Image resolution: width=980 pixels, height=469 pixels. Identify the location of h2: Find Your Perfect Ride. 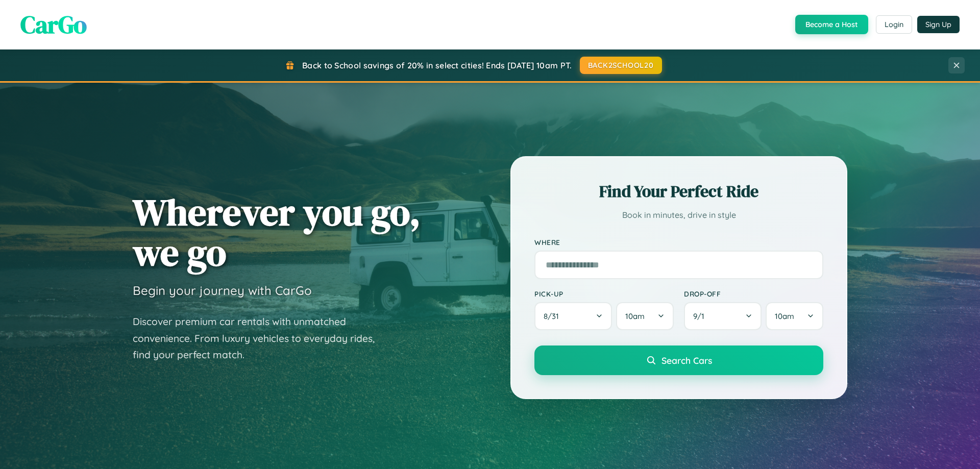
(679, 191).